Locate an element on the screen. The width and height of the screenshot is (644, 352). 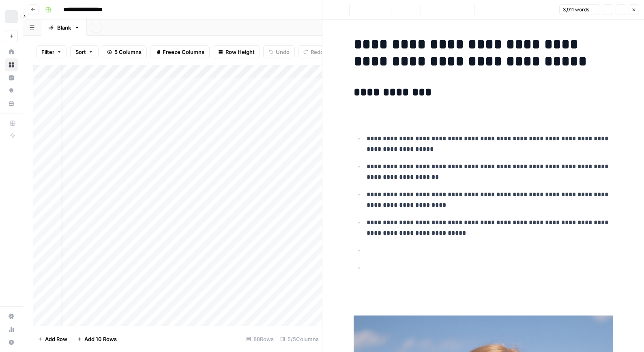
button: Freeze Columns is located at coordinates (180, 52).